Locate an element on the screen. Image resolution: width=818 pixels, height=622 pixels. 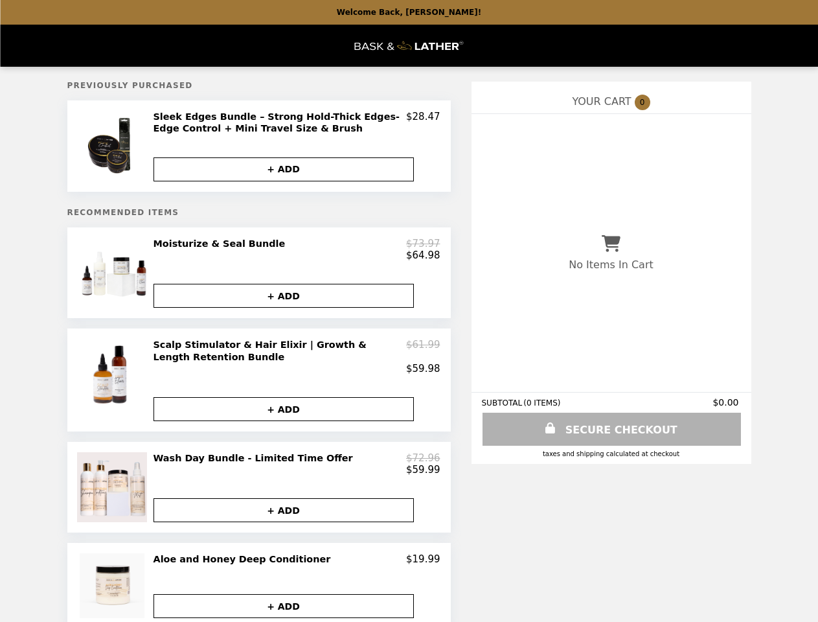
p: No Items In Cart is located at coordinates (611, 264).